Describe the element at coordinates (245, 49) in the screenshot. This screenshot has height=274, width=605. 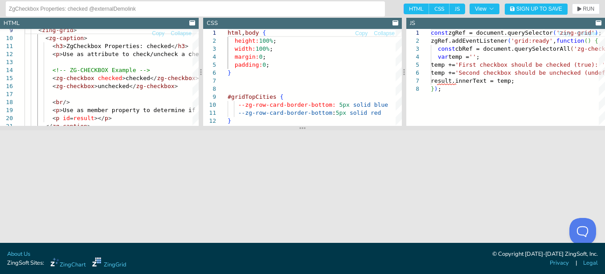
I see `span: width:` at that location.